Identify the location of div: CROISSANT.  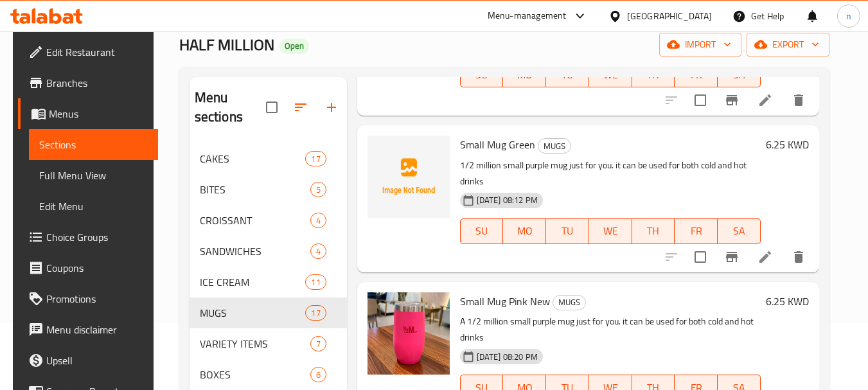
(255, 220).